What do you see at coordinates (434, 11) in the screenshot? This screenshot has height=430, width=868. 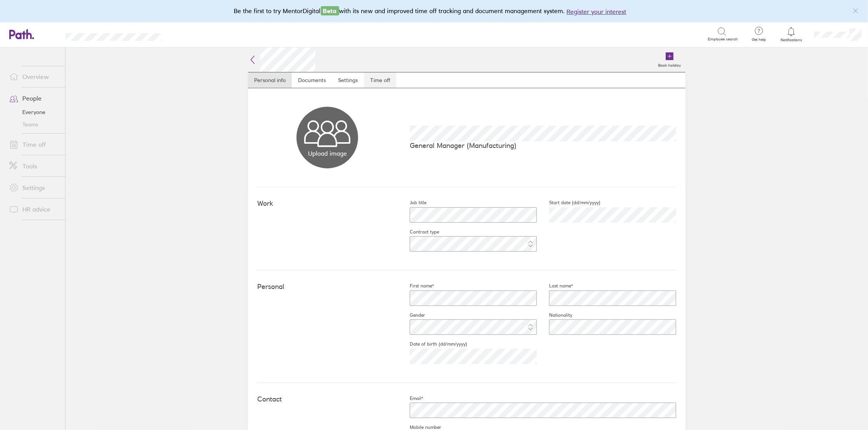 I see `div: Be the first to try MentorDigital with its new and improved time off tracking and document manage...` at bounding box center [434, 11].